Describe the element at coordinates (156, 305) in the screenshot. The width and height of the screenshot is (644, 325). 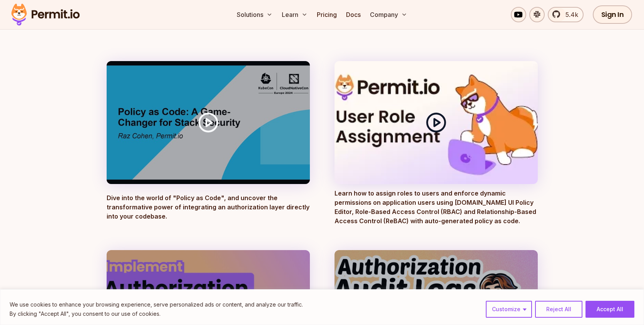
I see `p: We use cookies to enhance your browsing experience, serve personalized ads or content, and analyz...` at that location.